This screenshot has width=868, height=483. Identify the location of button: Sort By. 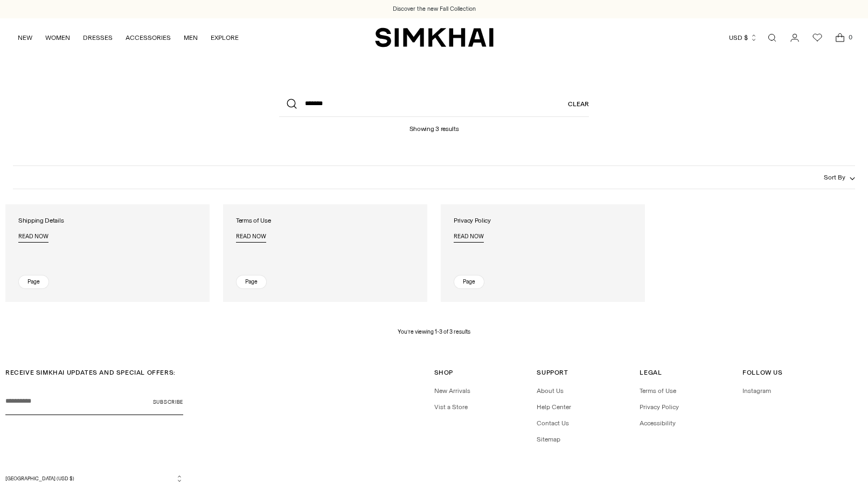
(839, 177).